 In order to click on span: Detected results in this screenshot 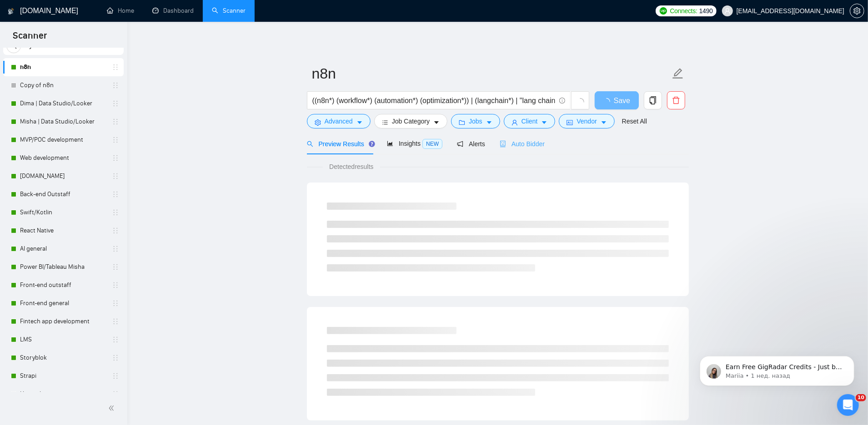, I will do `click(351, 167)`.